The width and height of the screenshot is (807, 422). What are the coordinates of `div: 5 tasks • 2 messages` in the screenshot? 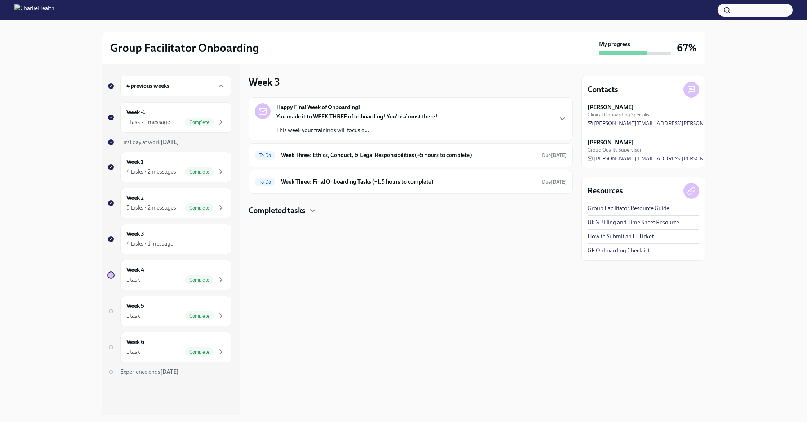 It's located at (151, 208).